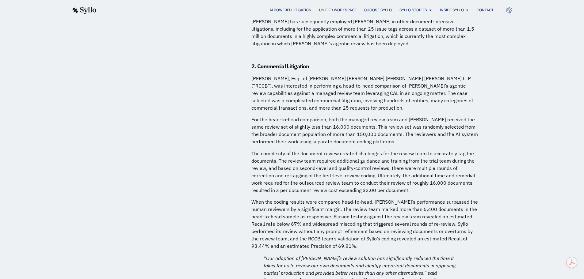 The height and width of the screenshot is (279, 584). I want to click on a: Inside Syllo, so click(451, 10).